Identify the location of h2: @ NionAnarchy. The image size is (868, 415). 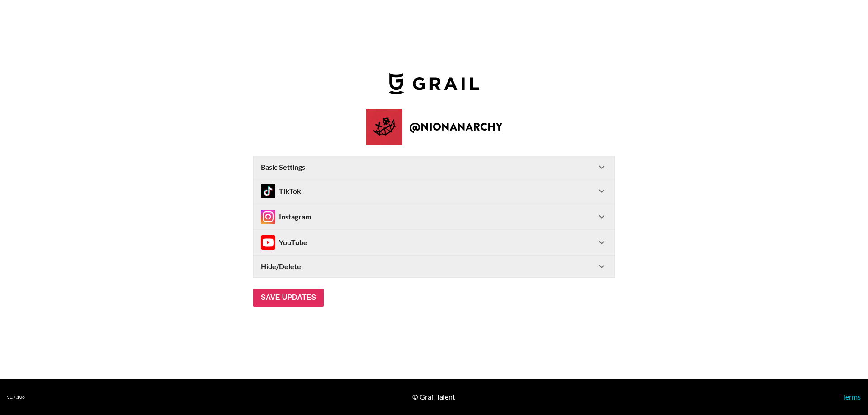
(456, 127).